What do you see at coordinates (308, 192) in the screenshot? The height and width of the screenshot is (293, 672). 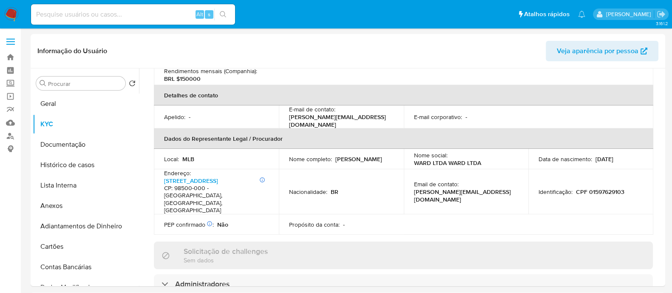 I see `p: Nacionalidade :` at bounding box center [308, 192].